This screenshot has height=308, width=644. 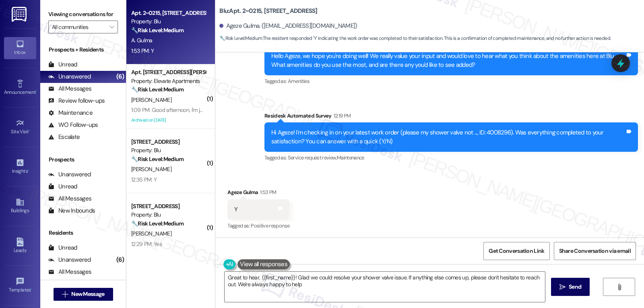 I want to click on span: Send, so click(x=575, y=287).